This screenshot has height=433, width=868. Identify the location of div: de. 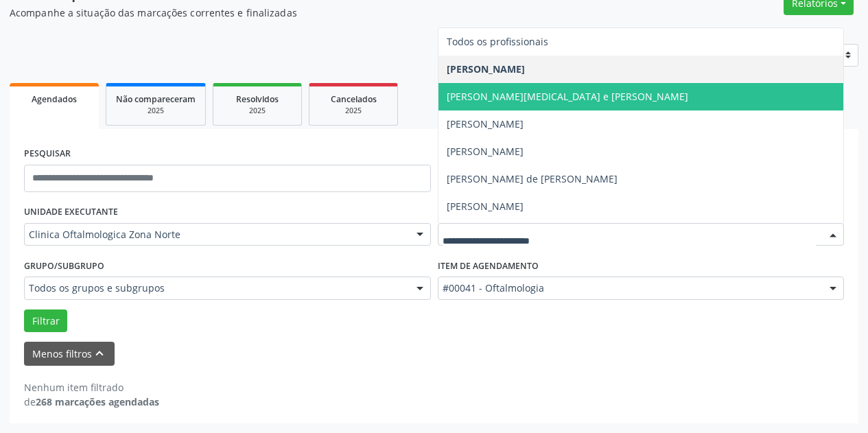
(92, 402).